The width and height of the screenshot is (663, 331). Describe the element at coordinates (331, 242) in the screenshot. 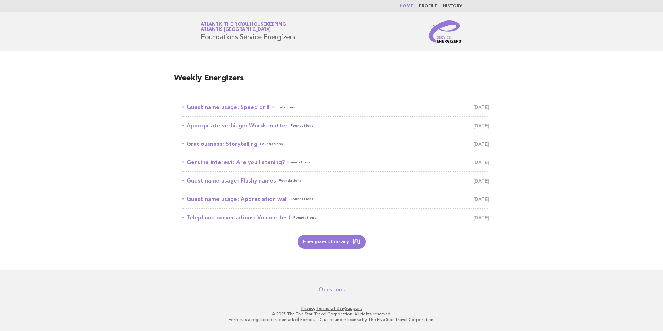

I see `a: Energizers Library` at that location.